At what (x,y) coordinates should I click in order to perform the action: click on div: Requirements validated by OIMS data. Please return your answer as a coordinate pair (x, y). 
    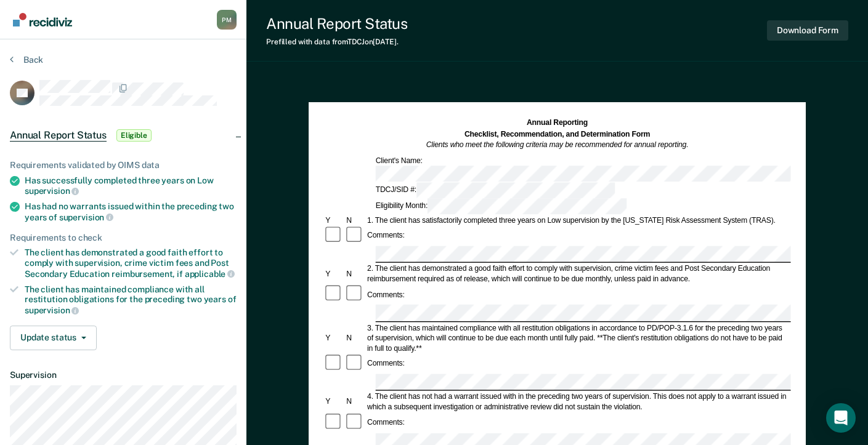
    Looking at the image, I should click on (123, 165).